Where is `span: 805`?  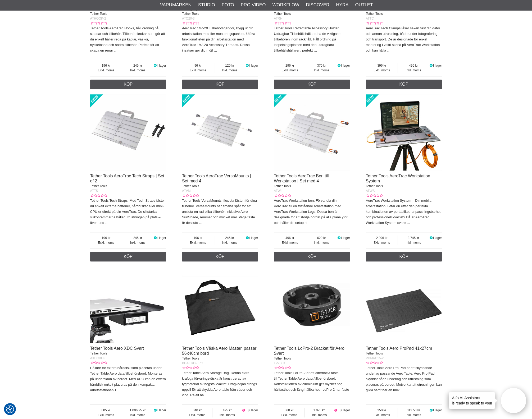
span: 805 is located at coordinates (106, 410).